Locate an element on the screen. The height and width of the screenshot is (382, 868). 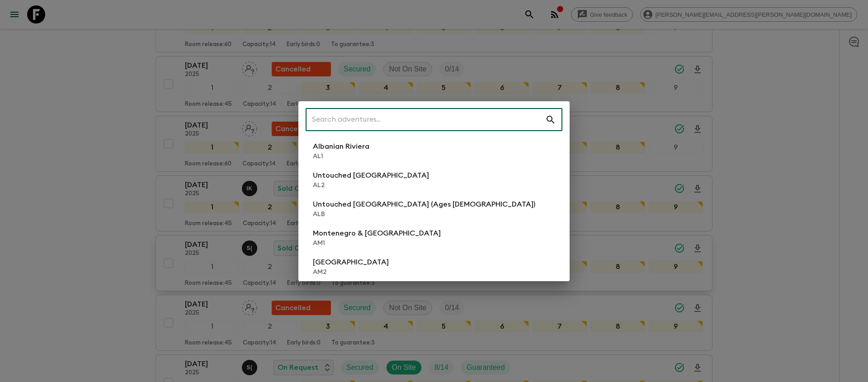
p: ALB is located at coordinates (424, 214).